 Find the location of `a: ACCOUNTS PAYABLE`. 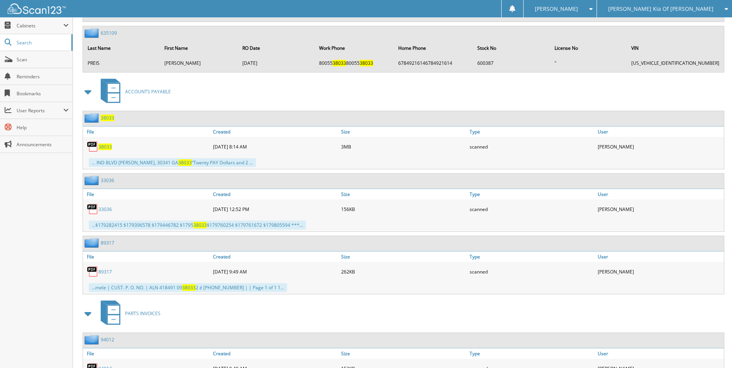

a: ACCOUNTS PAYABLE is located at coordinates (134, 91).